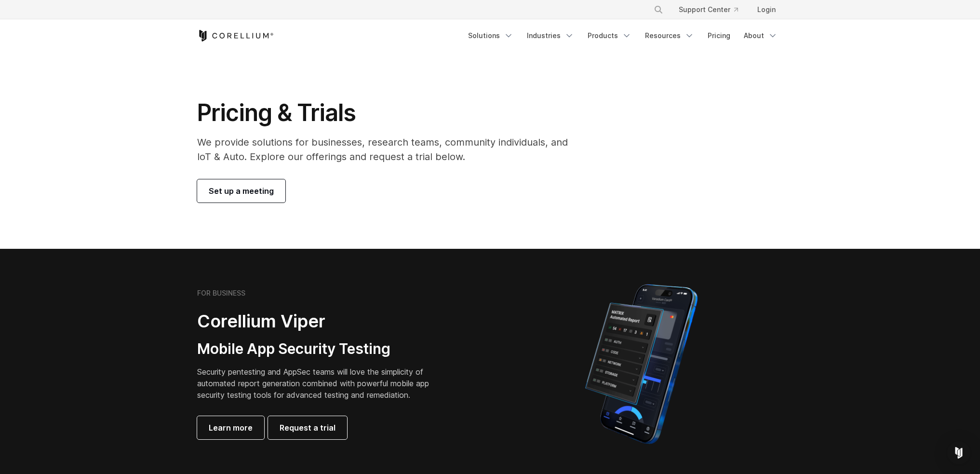 This screenshot has width=980, height=474. I want to click on span: Learn more, so click(230, 428).